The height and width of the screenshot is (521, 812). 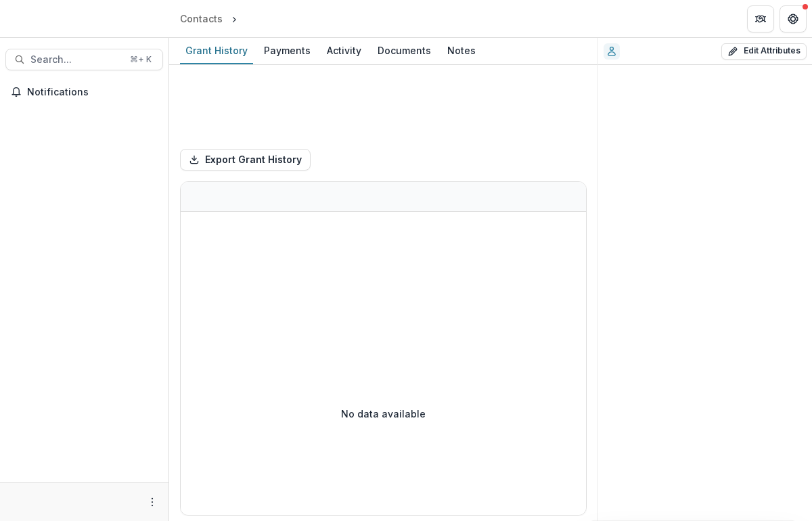 What do you see at coordinates (383, 414) in the screenshot?
I see `p: No data available` at bounding box center [383, 414].